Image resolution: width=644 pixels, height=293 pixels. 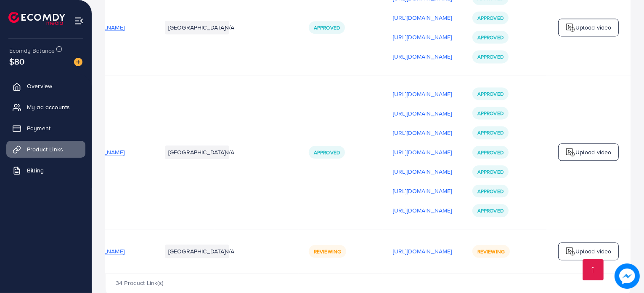 What do you see at coordinates (45, 149) in the screenshot?
I see `span: Product Links` at bounding box center [45, 149].